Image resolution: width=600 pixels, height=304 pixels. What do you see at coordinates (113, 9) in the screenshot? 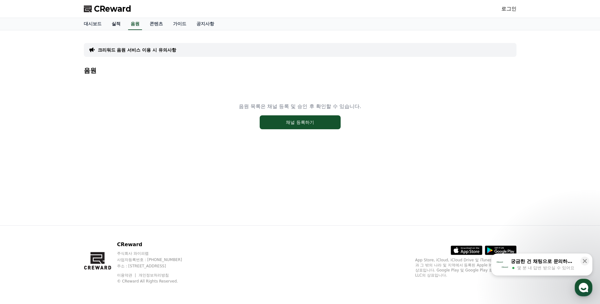
I see `span: CReward` at bounding box center [113, 9].